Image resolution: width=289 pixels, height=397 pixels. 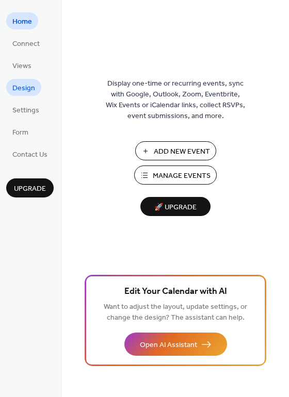 What do you see at coordinates (22, 21) in the screenshot?
I see `a: Home` at bounding box center [22, 21].